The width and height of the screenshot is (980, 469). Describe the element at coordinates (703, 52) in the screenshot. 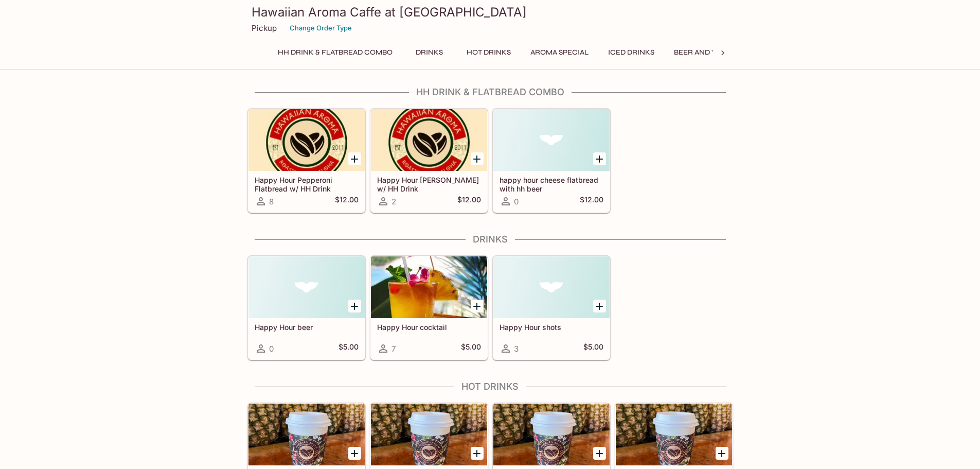

I see `button: Beer and Wine` at that location.